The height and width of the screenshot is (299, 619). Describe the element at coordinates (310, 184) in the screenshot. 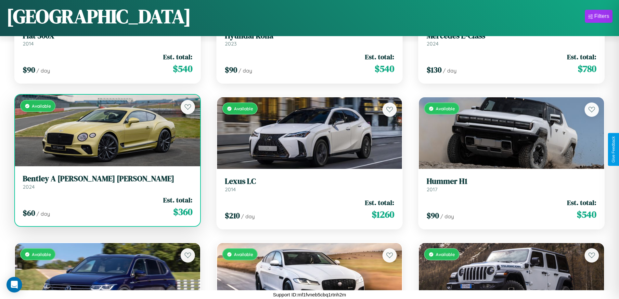

I see `a: Lexus LC2014` at that location.